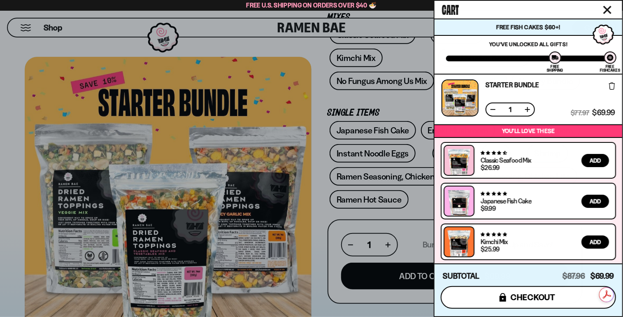  I want to click on div: $25.99, so click(490, 249).